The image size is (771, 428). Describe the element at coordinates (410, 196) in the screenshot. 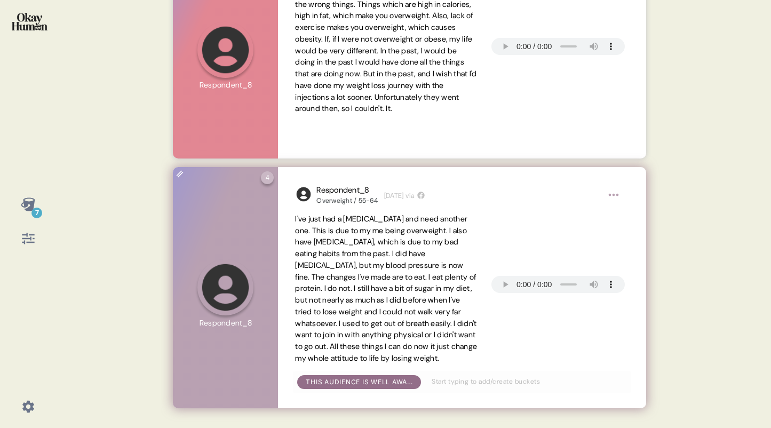

I see `span: via` at that location.